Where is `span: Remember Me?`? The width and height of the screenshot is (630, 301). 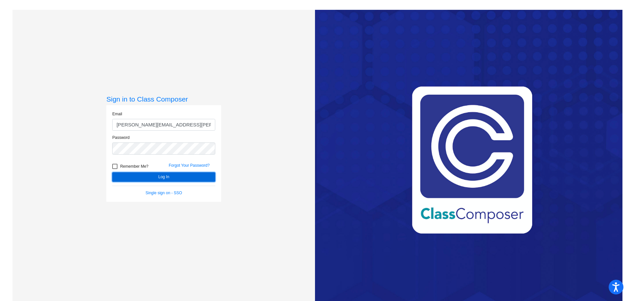
span: Remember Me? is located at coordinates (134, 167).